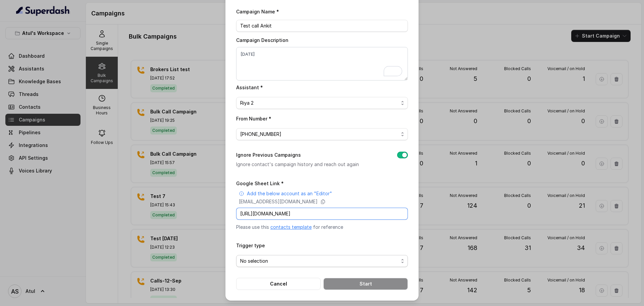  Describe the element at coordinates (278, 284) in the screenshot. I see `button: Cancel` at that location.